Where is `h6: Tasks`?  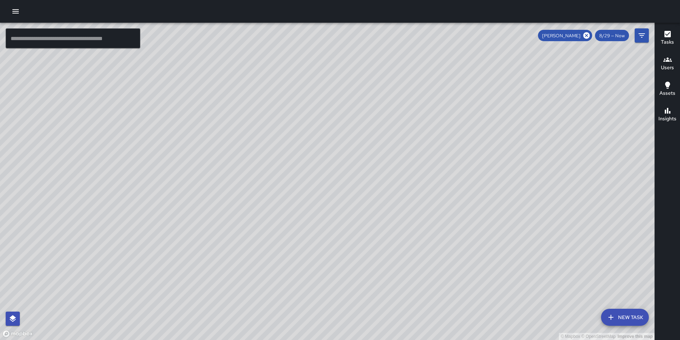
h6: Tasks is located at coordinates (668, 42).